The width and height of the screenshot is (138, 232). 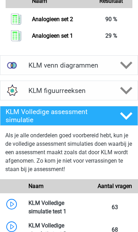 I want to click on div: Aantal vragen, so click(x=115, y=186).